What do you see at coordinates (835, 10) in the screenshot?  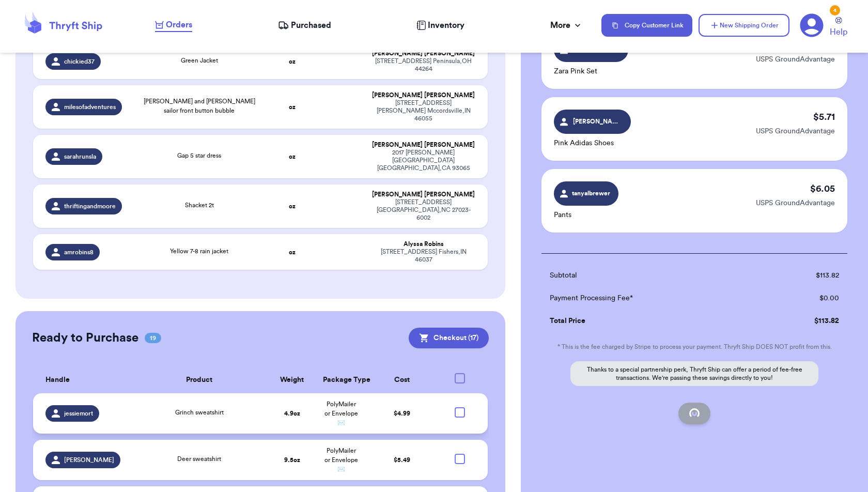 I see `div: 4` at bounding box center [835, 10].